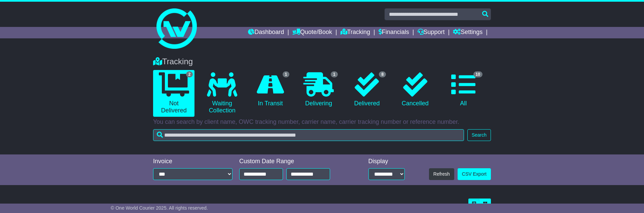  What do you see at coordinates (318, 90) in the screenshot?
I see `a: 1 Delivering` at bounding box center [318, 90].